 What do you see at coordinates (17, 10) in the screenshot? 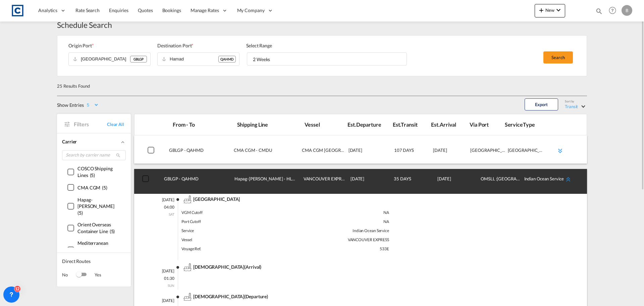
I see `img: 1fdb9190129311efbfaf67cbb4249bed.jpeg` at bounding box center [17, 10].